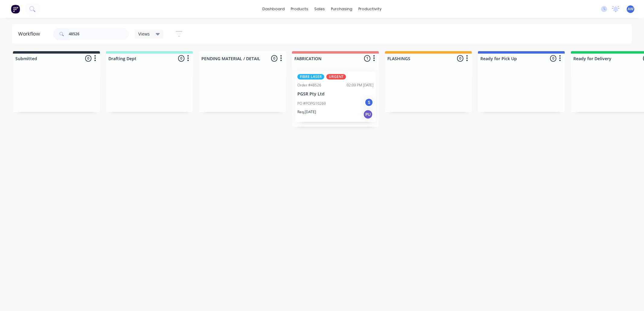 The width and height of the screenshot is (644, 311). I want to click on img: Factory, so click(15, 9).